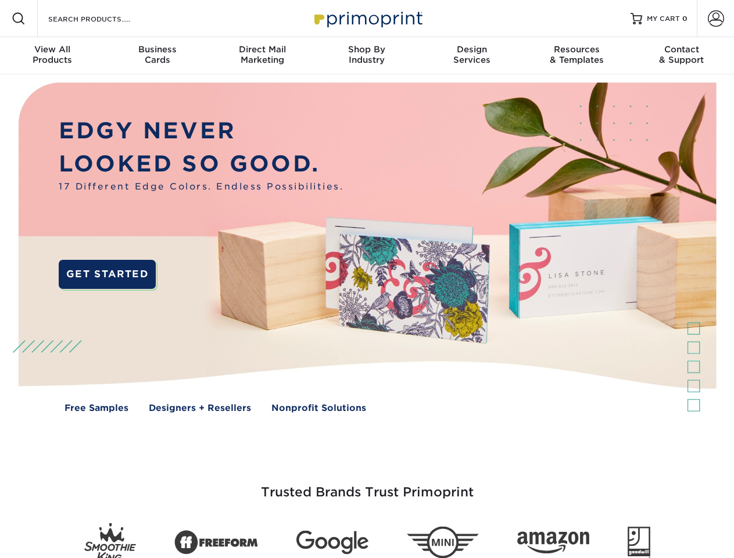  What do you see at coordinates (685, 19) in the screenshot?
I see `span: 0` at bounding box center [685, 19].